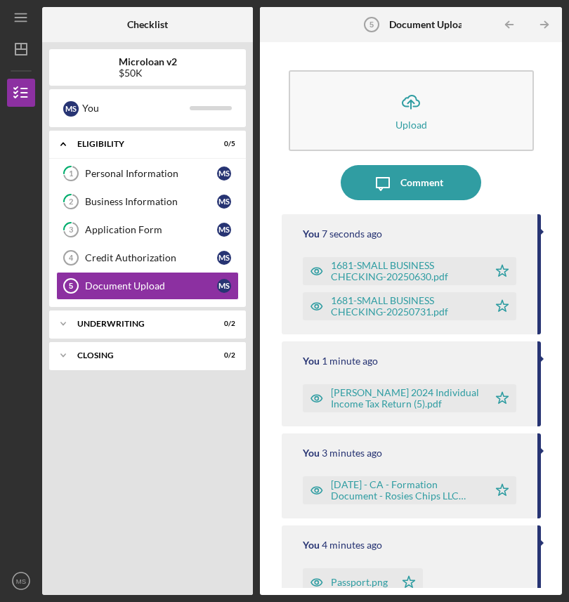 This screenshot has width=569, height=602. What do you see at coordinates (151, 286) in the screenshot?
I see `div: Document Upload` at bounding box center [151, 286].